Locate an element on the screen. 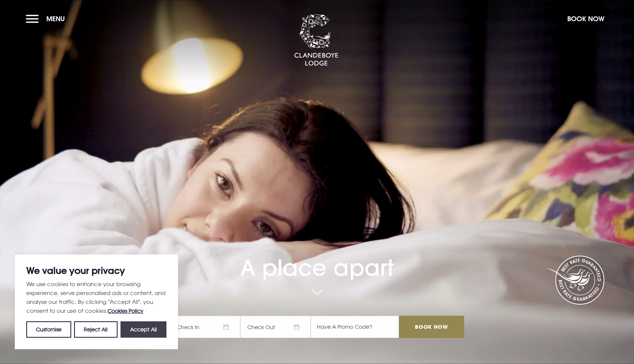 This screenshot has height=364, width=634. span: Check In is located at coordinates (205, 326).